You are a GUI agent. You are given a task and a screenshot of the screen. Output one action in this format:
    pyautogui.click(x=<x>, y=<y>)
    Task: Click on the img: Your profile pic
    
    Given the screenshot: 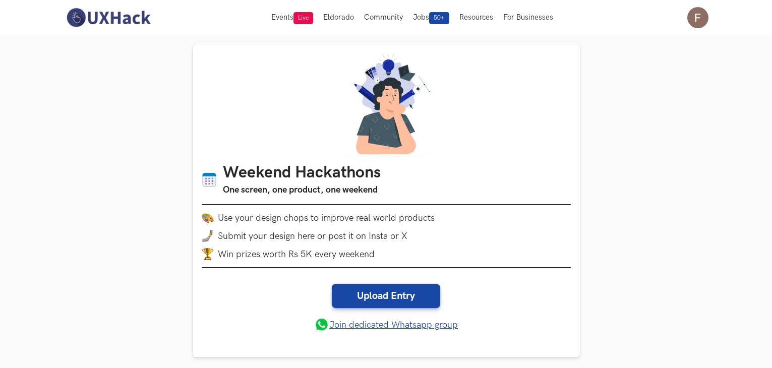 What is the action you would take?
    pyautogui.click(x=698, y=18)
    